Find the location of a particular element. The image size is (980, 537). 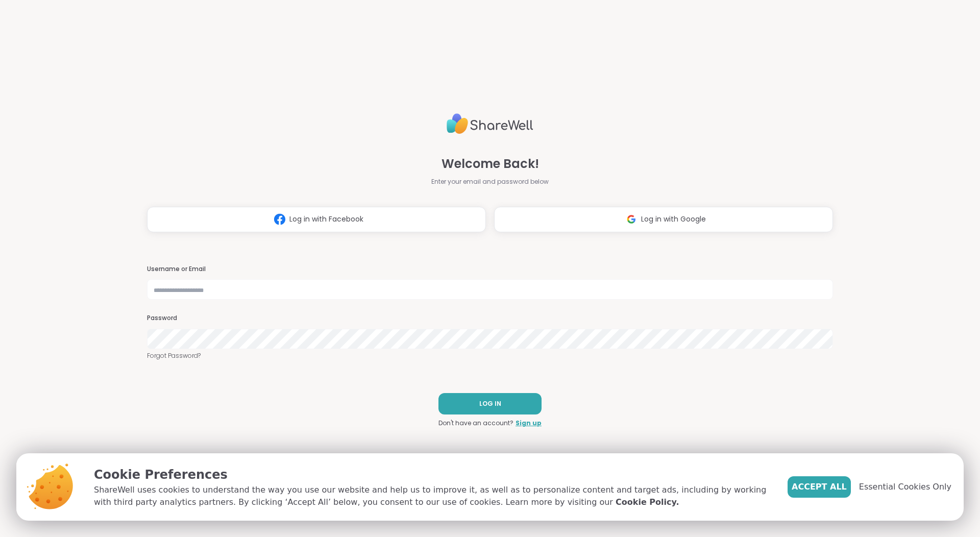

button: Accept All is located at coordinates (819, 487).